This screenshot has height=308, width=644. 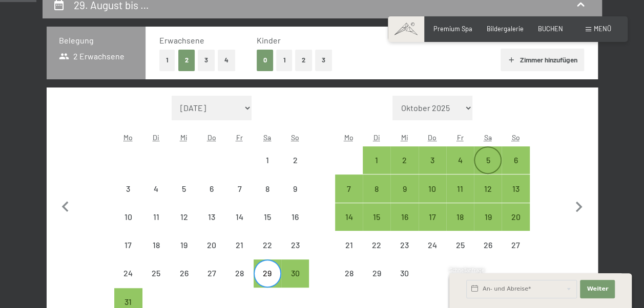 What do you see at coordinates (267, 189) in the screenshot?
I see `div: Sat Aug 08 2026` at bounding box center [267, 189].